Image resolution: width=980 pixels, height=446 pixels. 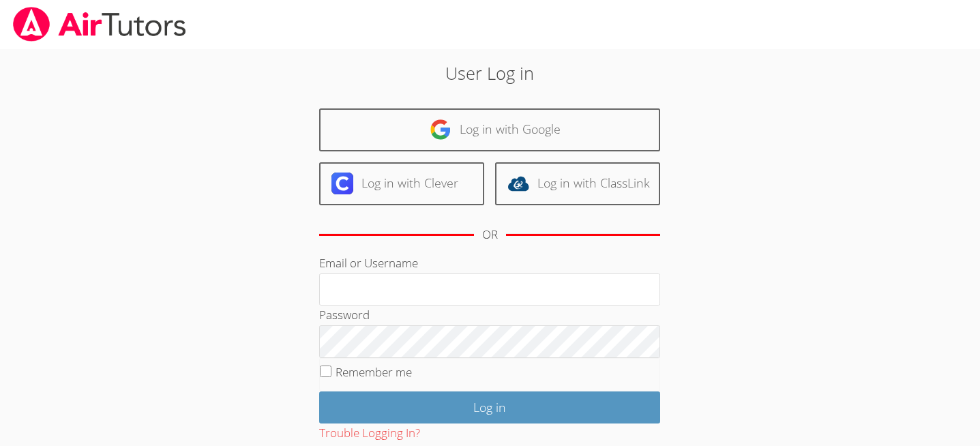 What do you see at coordinates (370, 434) in the screenshot?
I see `button: Trouble Logging In?` at bounding box center [370, 434].